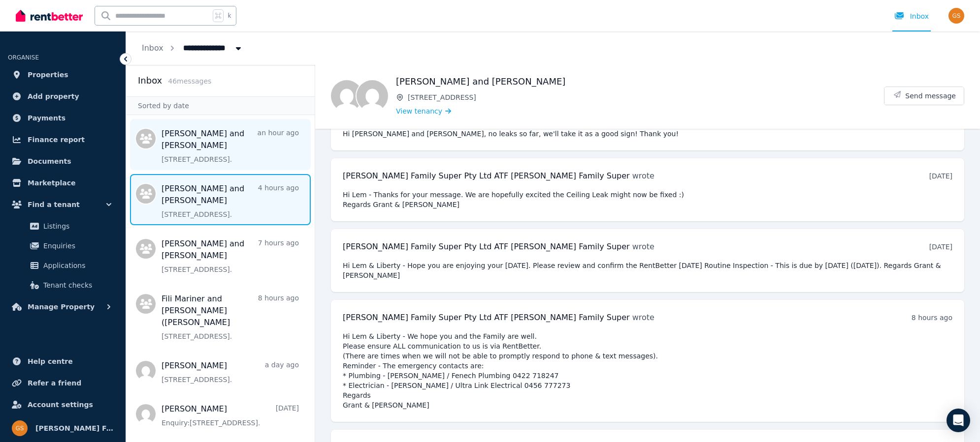 The image size is (980, 442). What do you see at coordinates (958, 421) in the screenshot?
I see `div: Open Intercom Messenger` at bounding box center [958, 421].